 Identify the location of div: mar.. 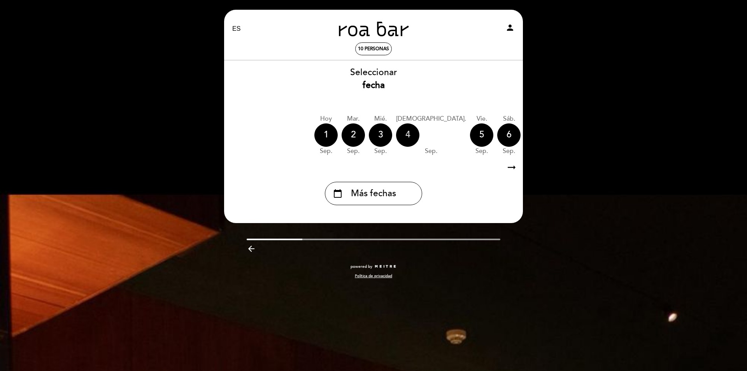
(353, 119).